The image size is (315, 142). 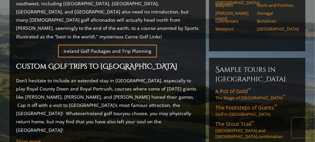 I want to click on a: Ballyliffin, so click(x=235, y=5).